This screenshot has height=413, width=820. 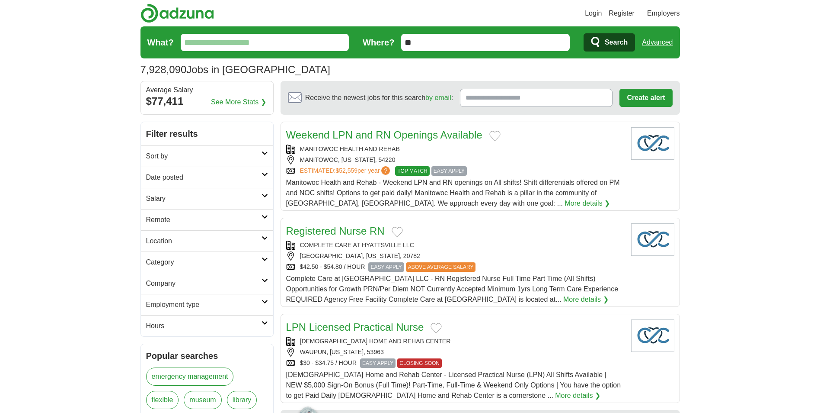 What do you see at coordinates (646, 98) in the screenshot?
I see `button: Create alert` at bounding box center [646, 98].